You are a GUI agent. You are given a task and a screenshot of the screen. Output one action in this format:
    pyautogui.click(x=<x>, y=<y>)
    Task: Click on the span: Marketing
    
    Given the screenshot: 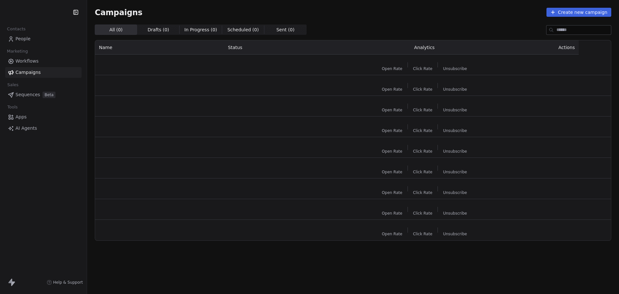 What is the action you would take?
    pyautogui.click(x=17, y=51)
    